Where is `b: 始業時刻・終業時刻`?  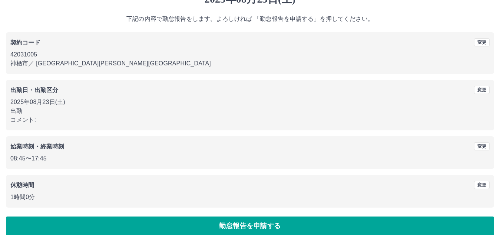
b: 始業時刻・終業時刻 is located at coordinates (37, 146).